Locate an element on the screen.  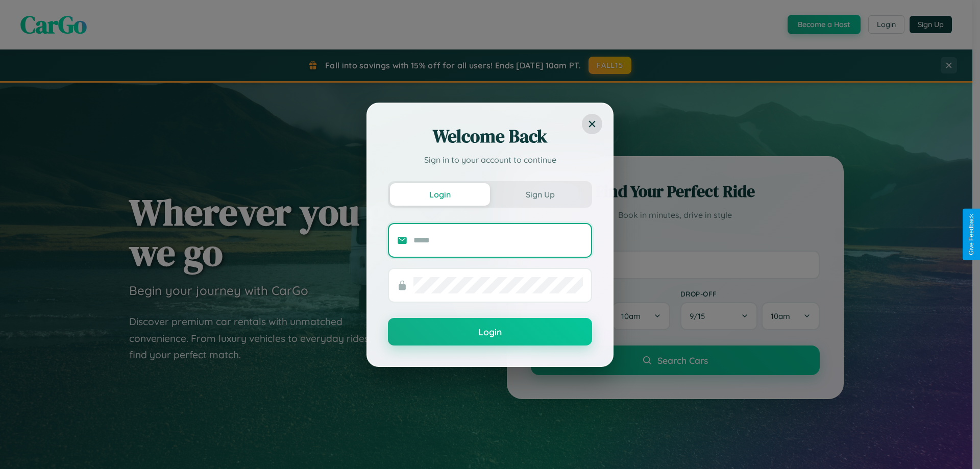
h2: Welcome Back is located at coordinates (490, 136).